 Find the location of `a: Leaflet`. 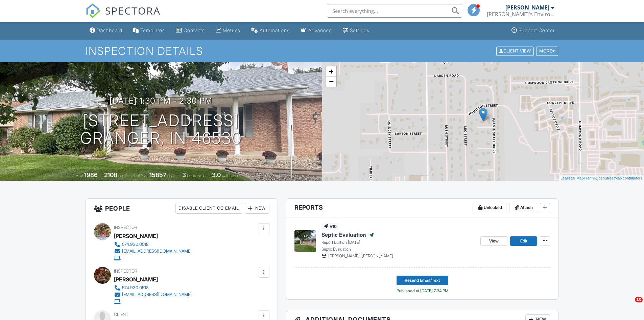

a: Leaflet is located at coordinates (566, 178).